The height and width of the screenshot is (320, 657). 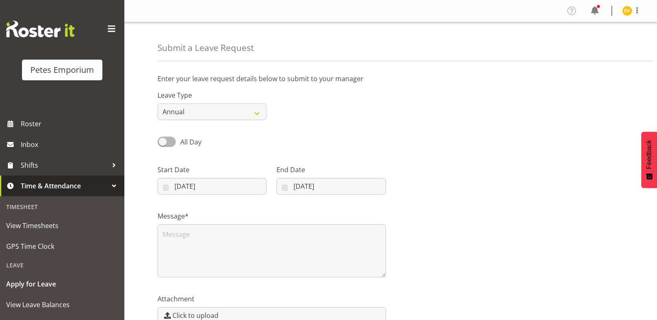 What do you see at coordinates (62, 305) in the screenshot?
I see `a: View Leave Balances` at bounding box center [62, 305].